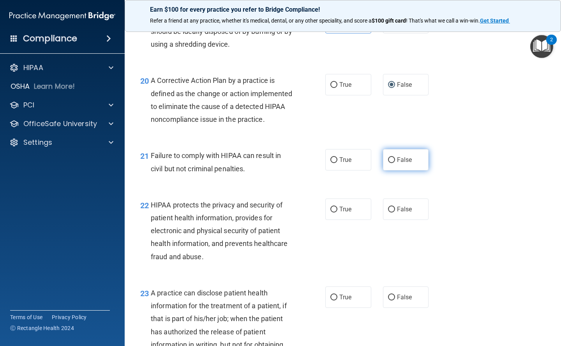  What do you see at coordinates (216, 162) in the screenshot?
I see `span: Failure to comply with HIPAA can result in civil but not criminal penalties.` at bounding box center [216, 162].